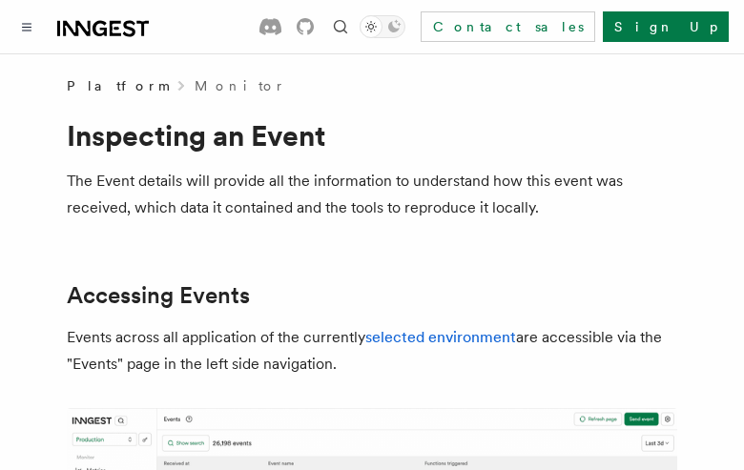  What do you see at coordinates (27, 27) in the screenshot?
I see `button: Toggle navigation` at bounding box center [27, 27].